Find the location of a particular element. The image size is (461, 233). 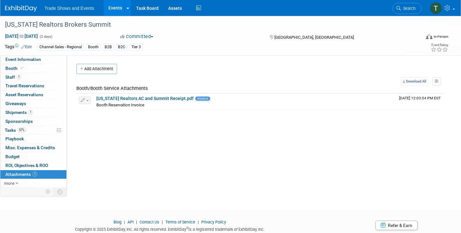

span: Booth is located at coordinates (15, 68).